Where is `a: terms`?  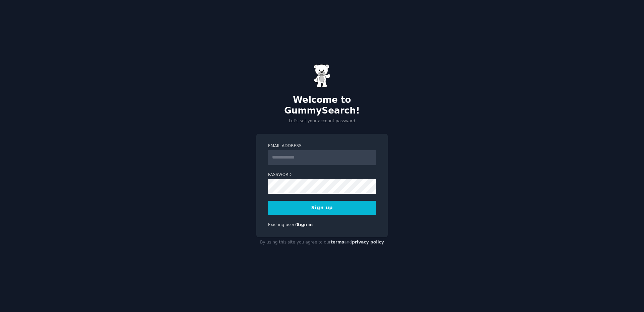
a: terms is located at coordinates (338, 242).